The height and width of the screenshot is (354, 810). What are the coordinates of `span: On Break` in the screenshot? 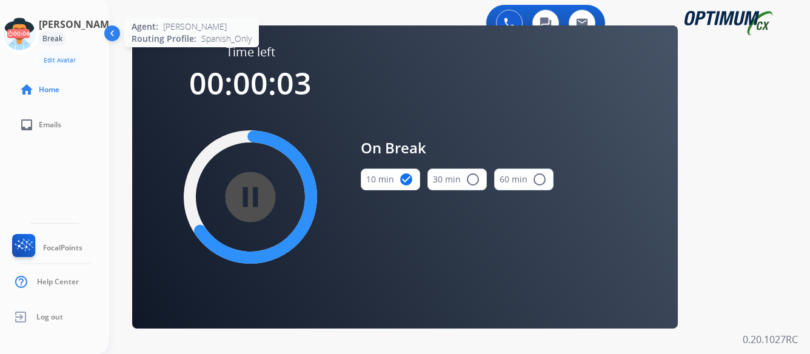 It's located at (457, 148).